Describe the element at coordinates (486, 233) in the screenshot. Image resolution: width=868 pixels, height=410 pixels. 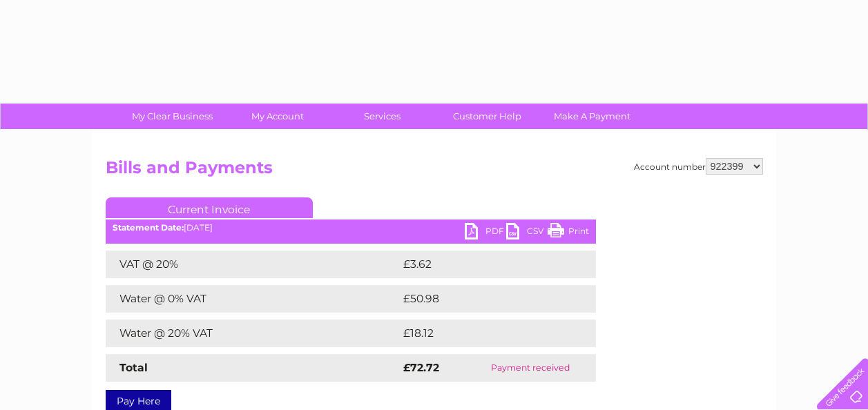
I see `a: PDF` at that location.